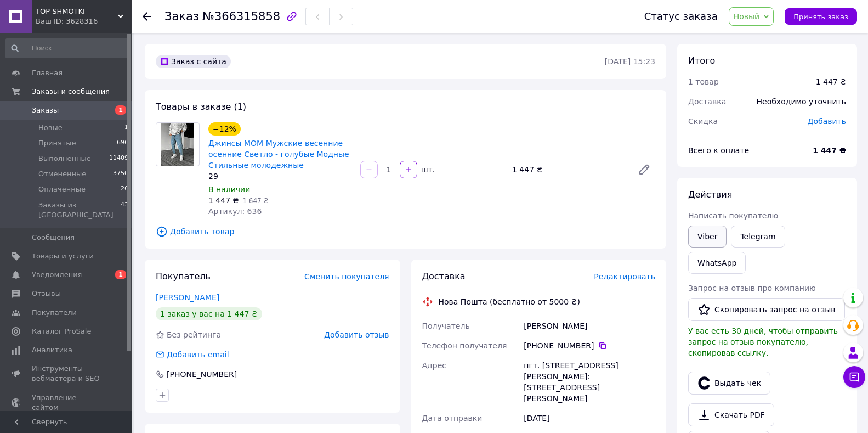 This screenshot has height=433, width=868. Describe the element at coordinates (45, 110) in the screenshot. I see `span: Заказы` at that location.